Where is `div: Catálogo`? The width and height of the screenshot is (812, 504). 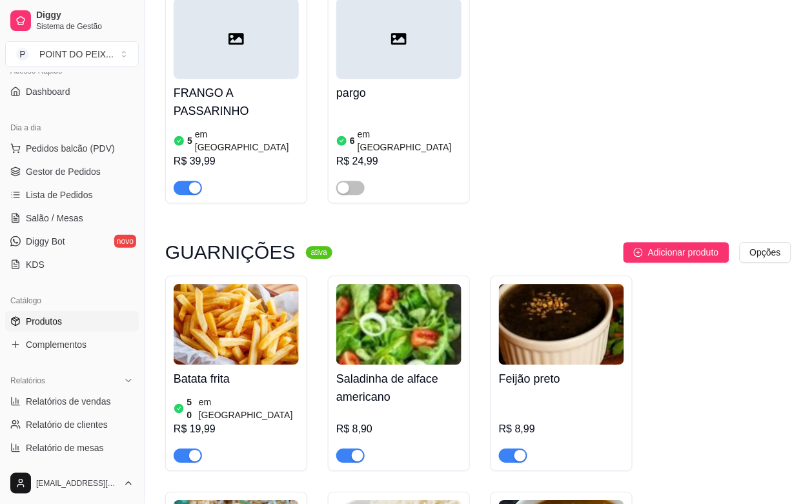 div: Catálogo is located at coordinates (72, 301).